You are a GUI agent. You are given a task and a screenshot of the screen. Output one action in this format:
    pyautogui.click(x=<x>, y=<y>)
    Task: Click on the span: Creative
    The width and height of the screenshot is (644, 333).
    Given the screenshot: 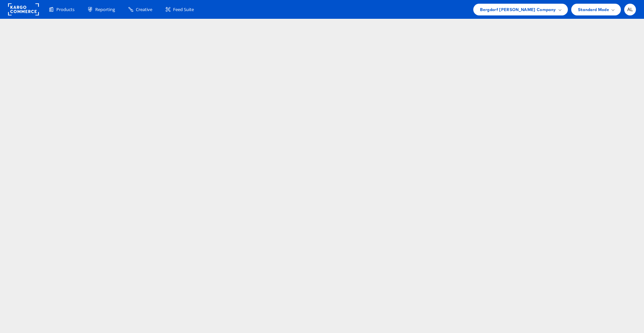 What is the action you would take?
    pyautogui.click(x=144, y=9)
    